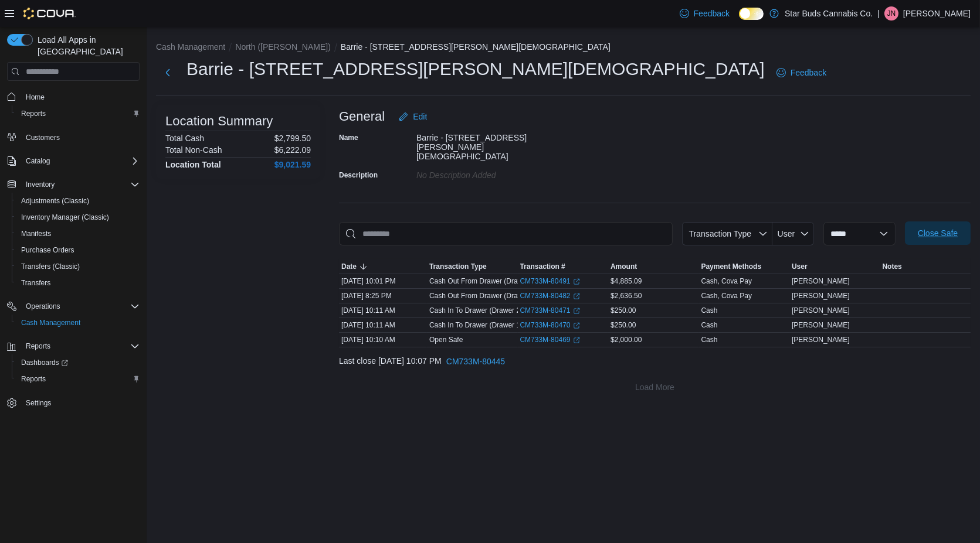 The image size is (980, 543). What do you see at coordinates (292, 138) in the screenshot?
I see `p: $2,799.50` at bounding box center [292, 138].